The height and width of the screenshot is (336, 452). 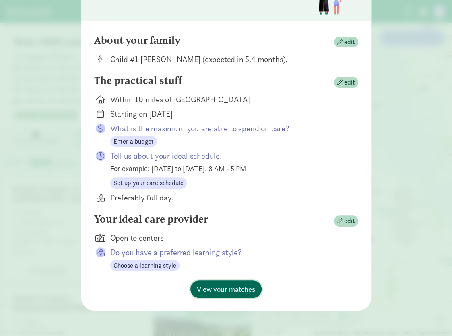 I want to click on button: Choose a learning style, so click(x=145, y=266).